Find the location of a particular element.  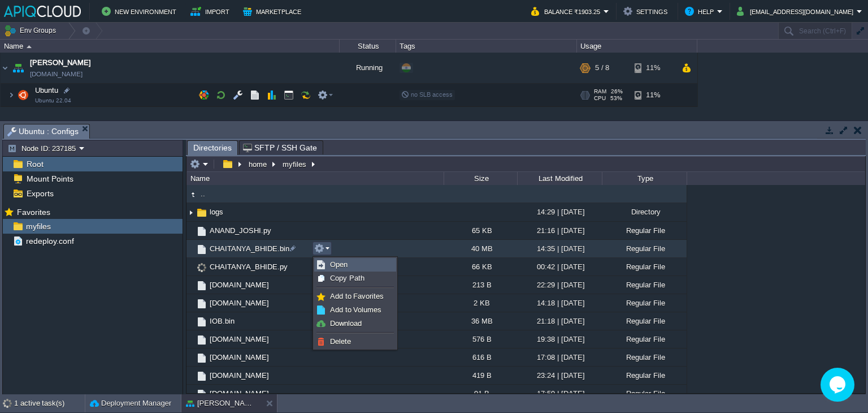

span: ANAND_JOSHI.py is located at coordinates (240, 230).